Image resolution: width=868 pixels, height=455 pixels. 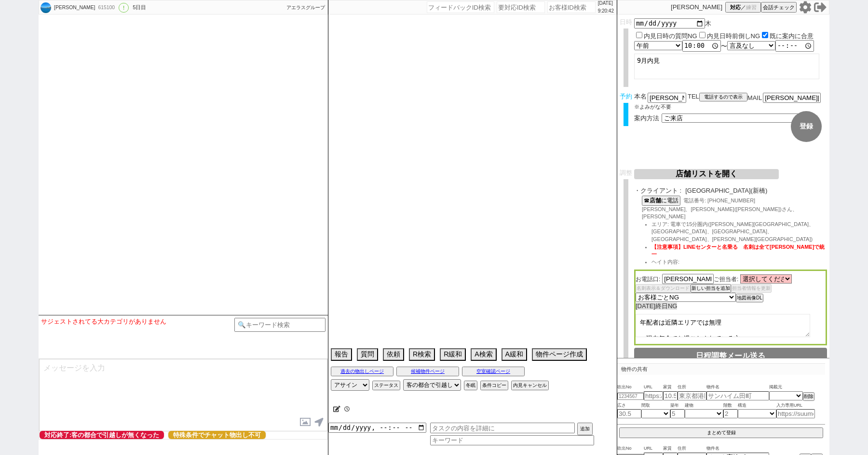 What do you see at coordinates (571, 7) in the screenshot?
I see `input: お客様ID検索` at bounding box center [571, 7].